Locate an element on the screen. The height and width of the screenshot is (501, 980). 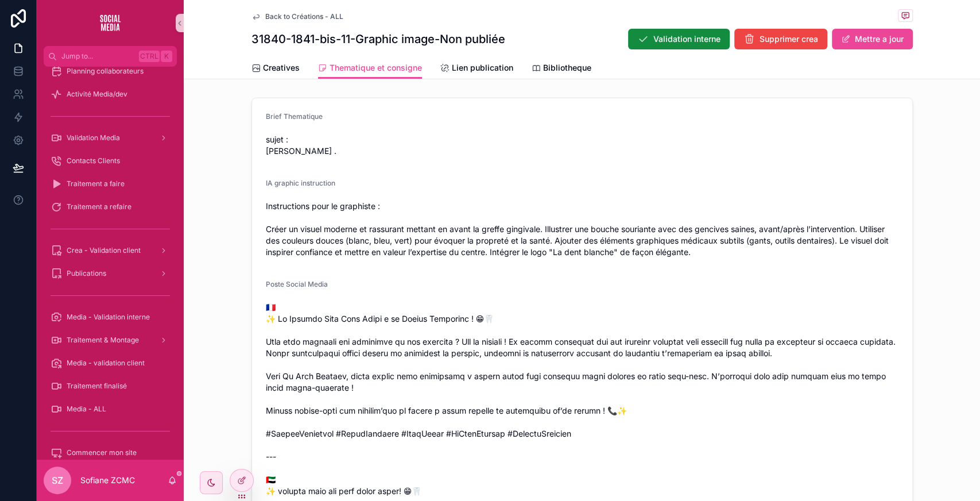
a: Publications is located at coordinates (110, 273).